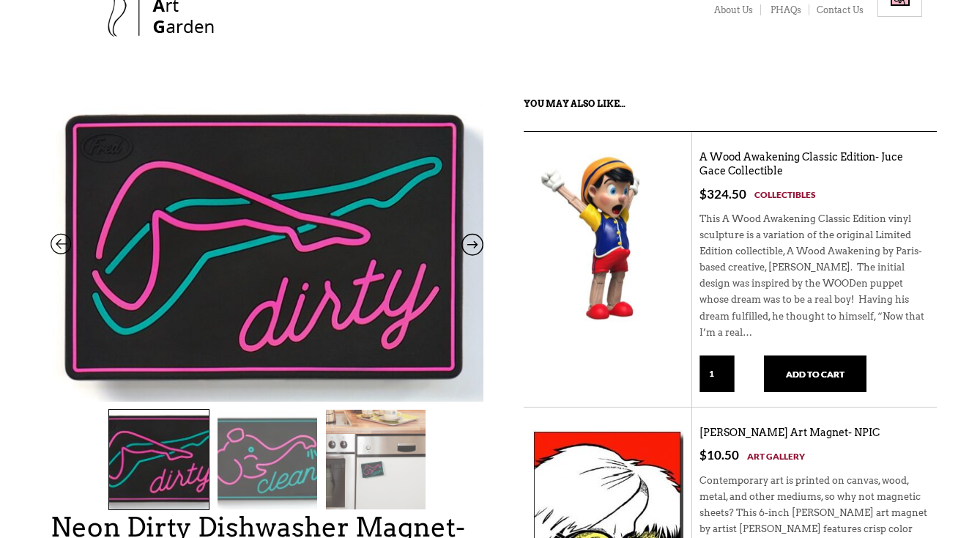  Describe the element at coordinates (837, 10) in the screenshot. I see `a: Contact Us` at that location.